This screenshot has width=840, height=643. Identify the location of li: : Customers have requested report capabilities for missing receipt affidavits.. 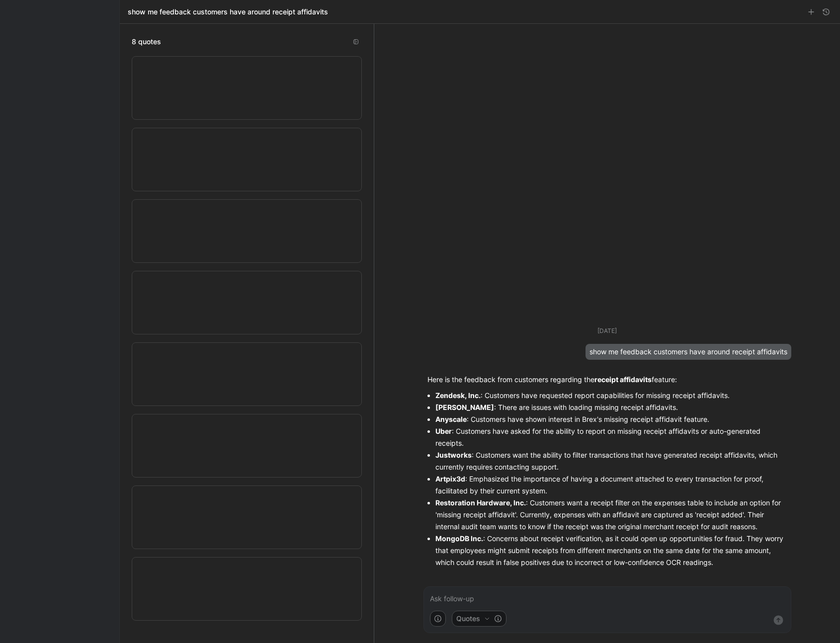
(611, 395).